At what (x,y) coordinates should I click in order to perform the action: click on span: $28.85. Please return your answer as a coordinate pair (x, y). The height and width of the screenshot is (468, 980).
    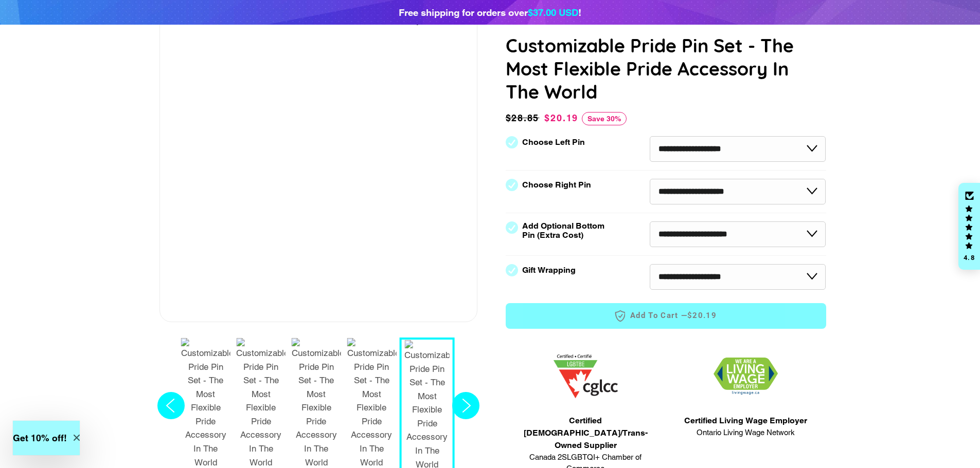
    Looking at the image, I should click on (523, 118).